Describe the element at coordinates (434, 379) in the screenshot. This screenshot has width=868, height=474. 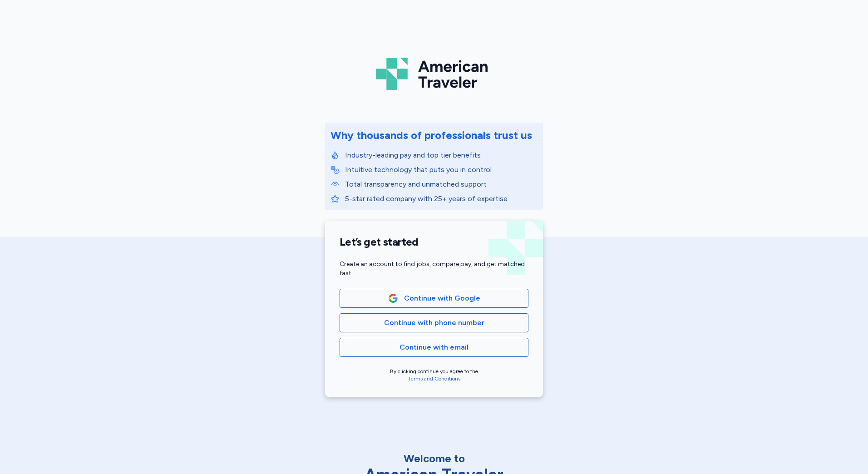
I see `a: Terms and Conditions` at that location.